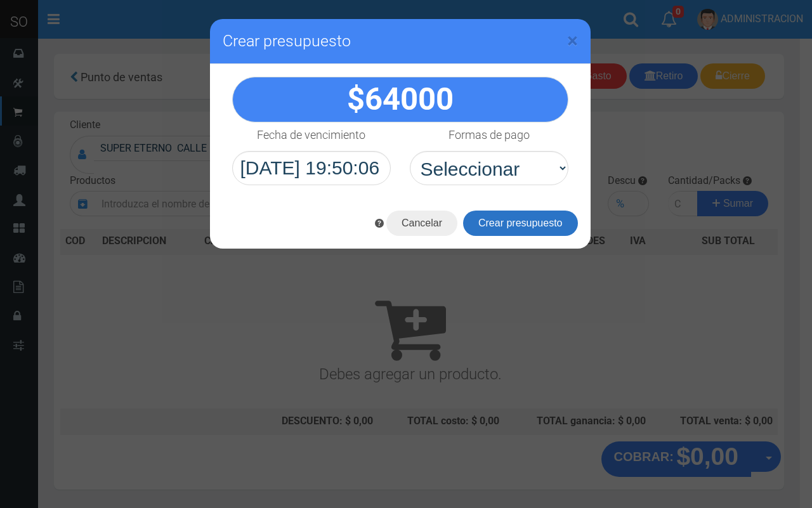 Image resolution: width=812 pixels, height=508 pixels. What do you see at coordinates (489, 135) in the screenshot?
I see `h4: Formas de pago` at bounding box center [489, 135].